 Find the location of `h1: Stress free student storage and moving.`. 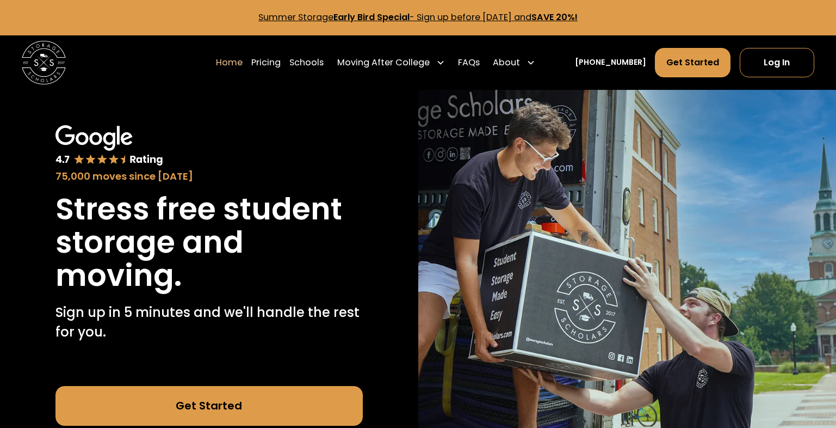

h1: Stress free student storage and moving. is located at coordinates (209, 242).